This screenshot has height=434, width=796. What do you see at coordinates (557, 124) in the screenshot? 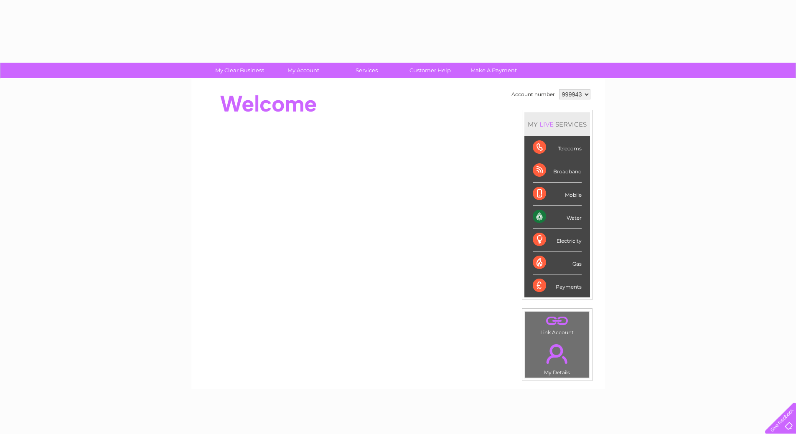
I see `div: MY SERVICES` at bounding box center [557, 124].